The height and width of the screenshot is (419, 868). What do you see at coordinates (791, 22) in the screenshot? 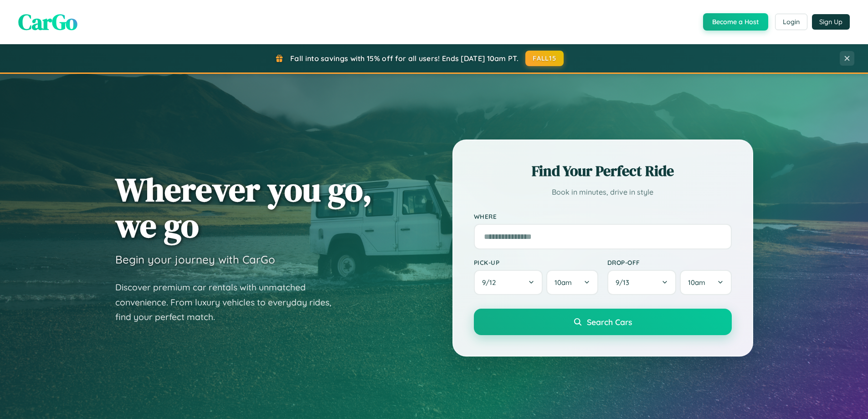
I see `button: Login` at bounding box center [791, 22].